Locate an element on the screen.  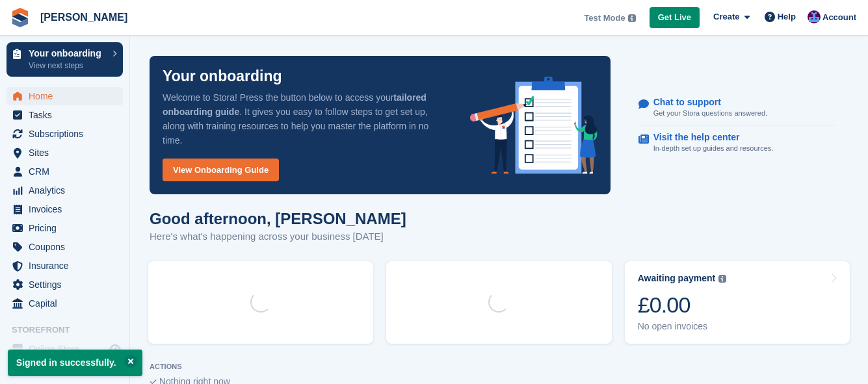
span: Sites is located at coordinates (68, 153).